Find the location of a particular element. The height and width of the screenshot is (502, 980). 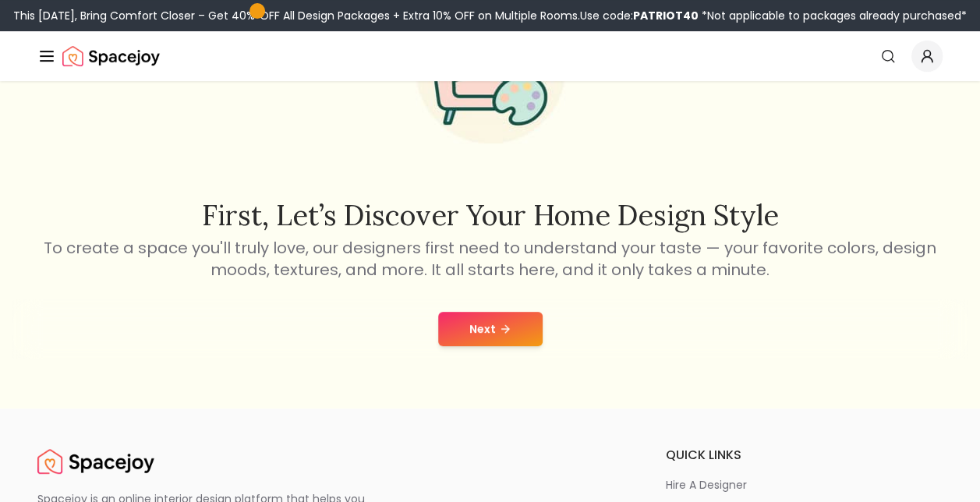

p: To create a space you'll truly love, our designers first need to understand your taste — your fav... is located at coordinates (490, 259).